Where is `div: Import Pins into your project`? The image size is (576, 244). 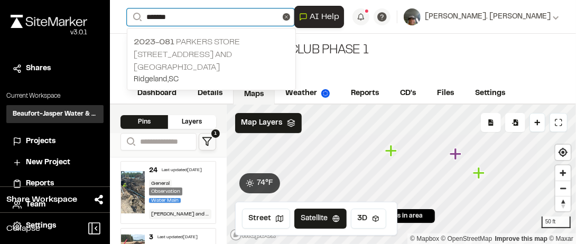
div: Import Pins into your project is located at coordinates (515, 123).